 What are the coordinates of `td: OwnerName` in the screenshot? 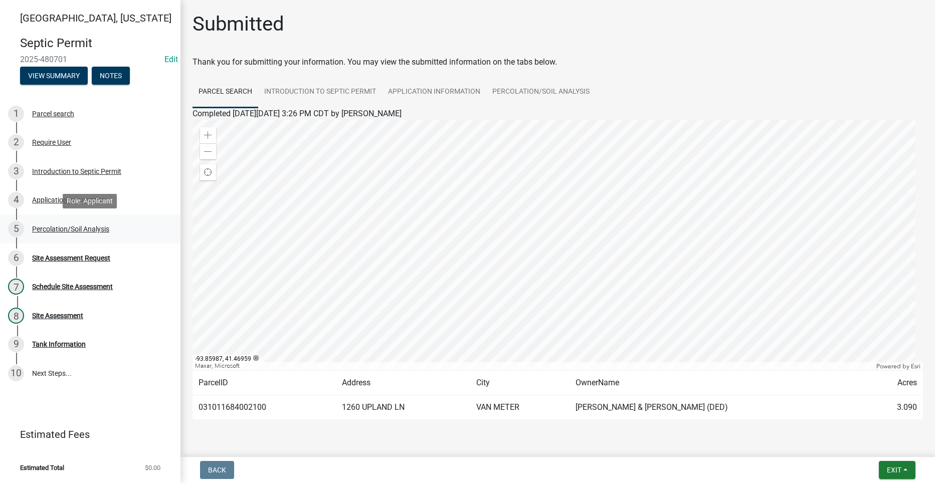 It's located at (717, 383).